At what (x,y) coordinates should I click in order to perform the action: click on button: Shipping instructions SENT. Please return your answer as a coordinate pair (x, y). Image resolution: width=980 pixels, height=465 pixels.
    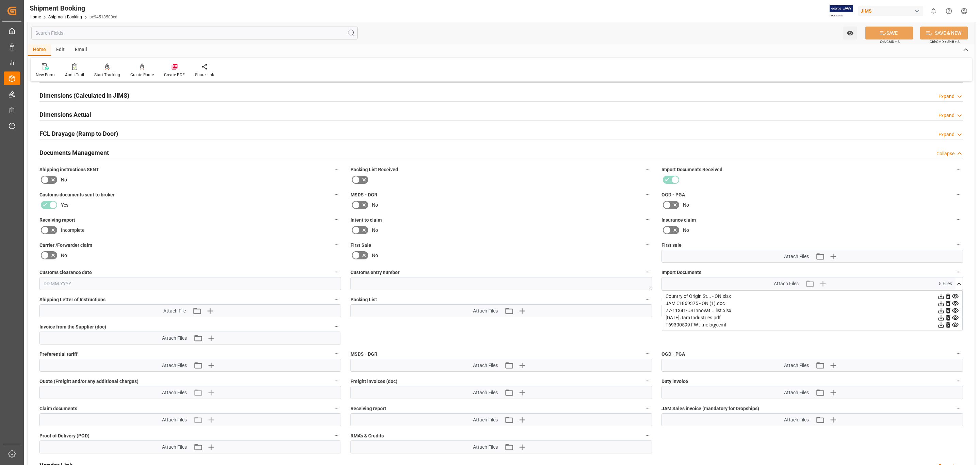
    Looking at the image, I should click on (337, 169).